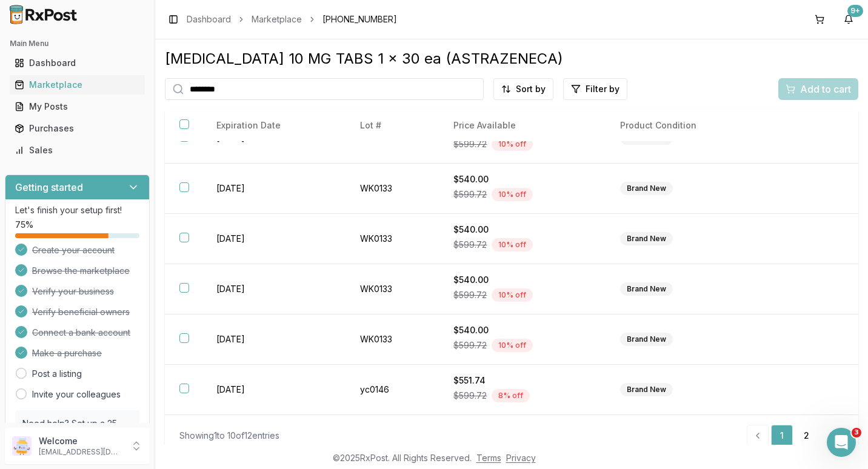 The width and height of the screenshot is (868, 469). Describe the element at coordinates (77, 106) in the screenshot. I see `a: My Posts` at that location.